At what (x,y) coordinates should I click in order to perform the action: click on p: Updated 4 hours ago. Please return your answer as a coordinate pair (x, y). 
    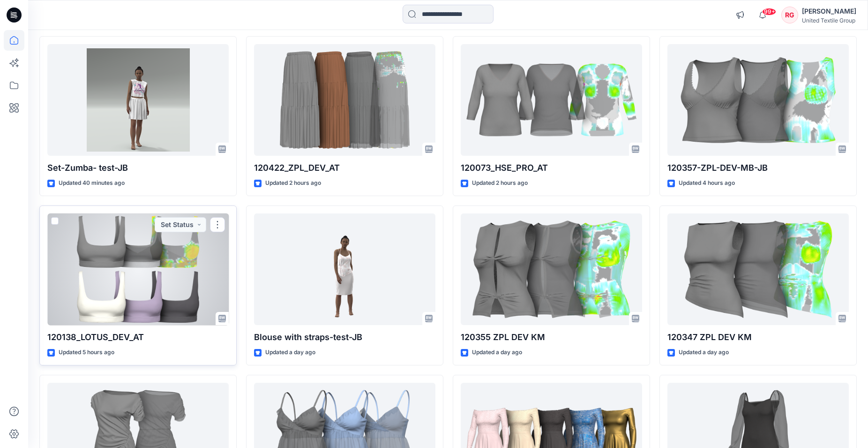
    Looking at the image, I should click on (707, 183).